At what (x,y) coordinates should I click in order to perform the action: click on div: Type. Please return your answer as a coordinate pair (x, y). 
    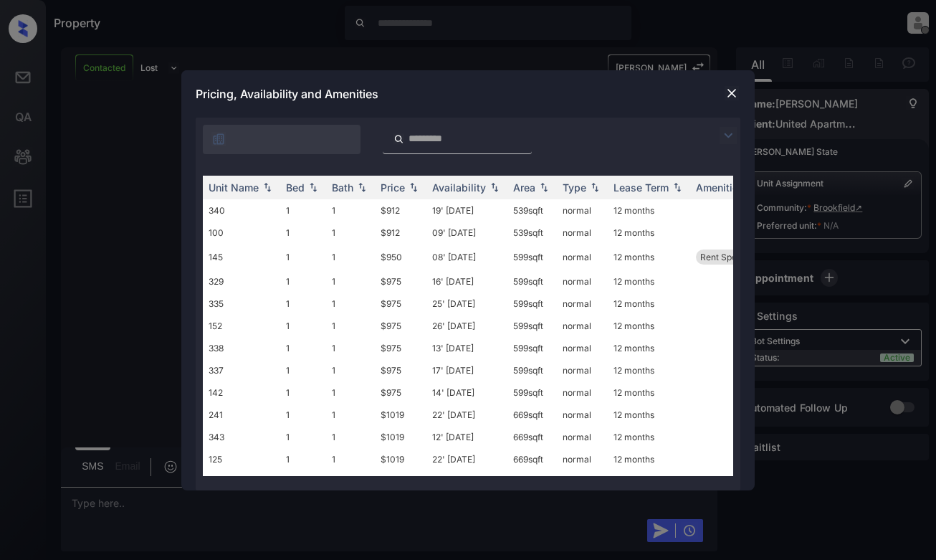
    Looking at the image, I should click on (574, 187).